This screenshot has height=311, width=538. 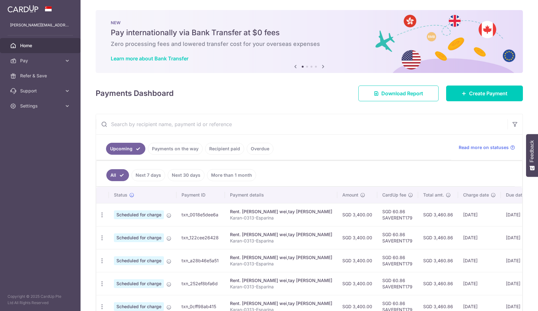 What do you see at coordinates (476, 195) in the screenshot?
I see `span: Charge date` at bounding box center [476, 195].